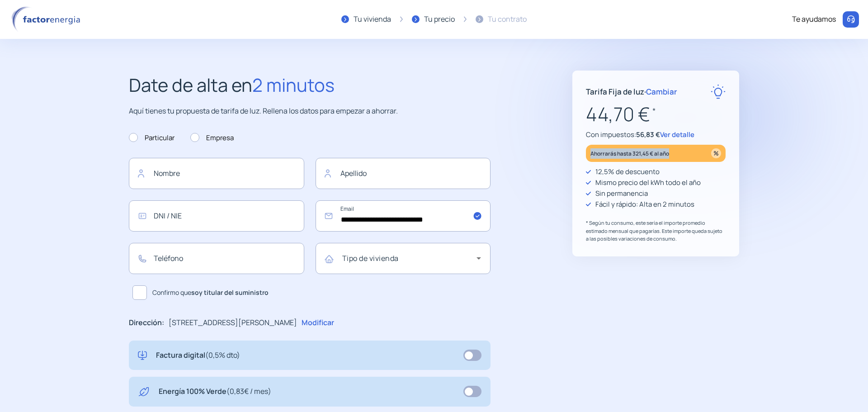 The height and width of the screenshot is (412, 868). Describe the element at coordinates (851, 19) in the screenshot. I see `img: llamar` at that location.